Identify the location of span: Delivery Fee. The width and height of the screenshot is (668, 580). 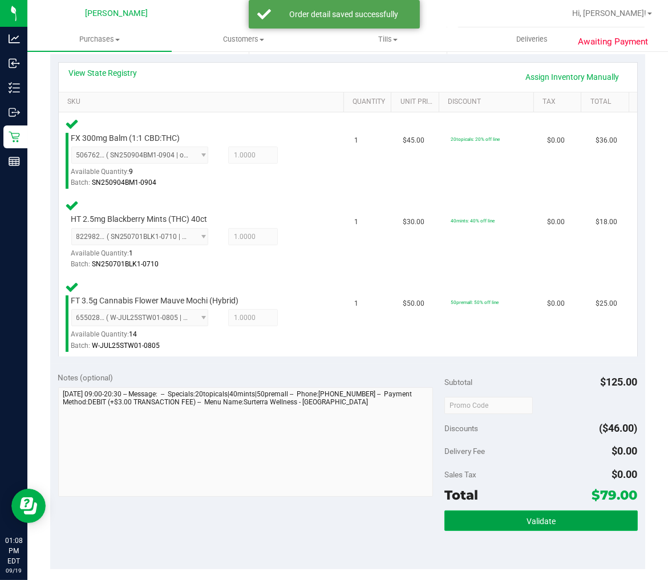
(464, 451).